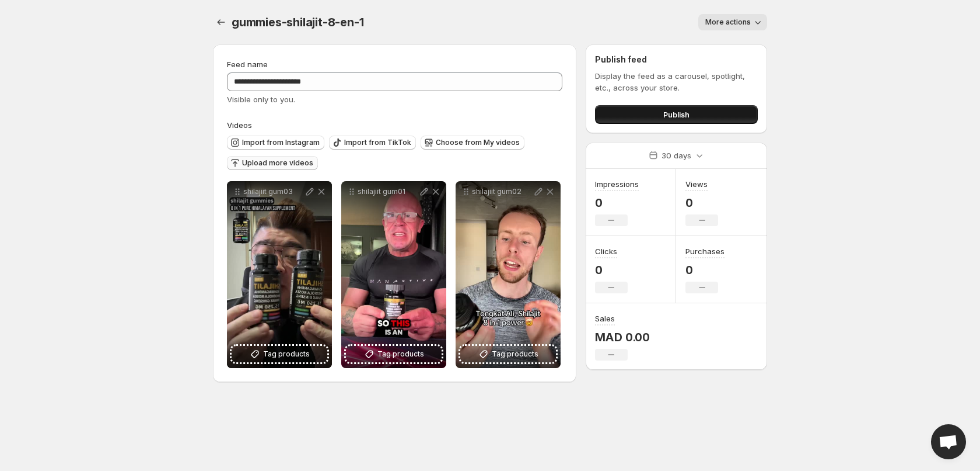 The image size is (980, 471). What do you see at coordinates (247, 64) in the screenshot?
I see `span: Feed name` at bounding box center [247, 64].